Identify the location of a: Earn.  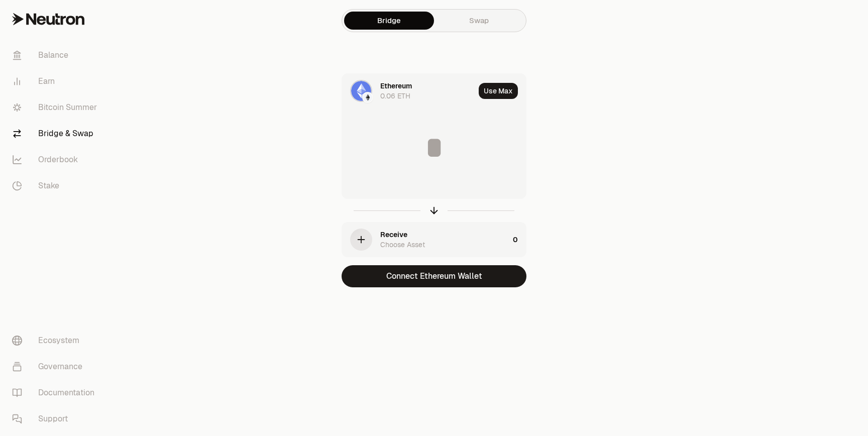
(56, 81).